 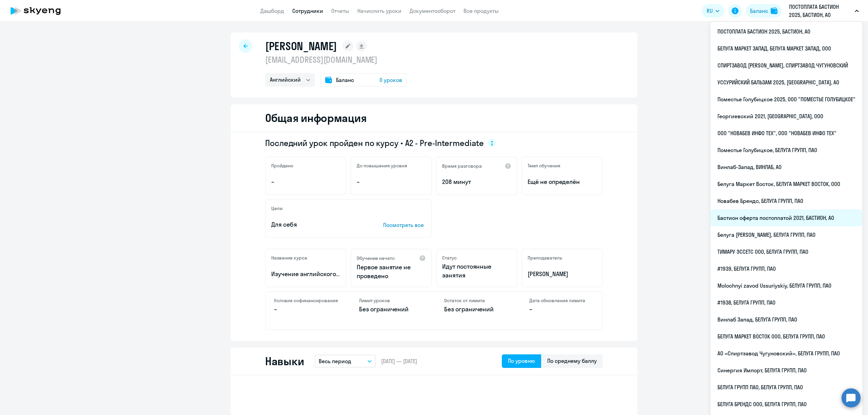 I want to click on h2: Навыки, so click(x=285, y=361).